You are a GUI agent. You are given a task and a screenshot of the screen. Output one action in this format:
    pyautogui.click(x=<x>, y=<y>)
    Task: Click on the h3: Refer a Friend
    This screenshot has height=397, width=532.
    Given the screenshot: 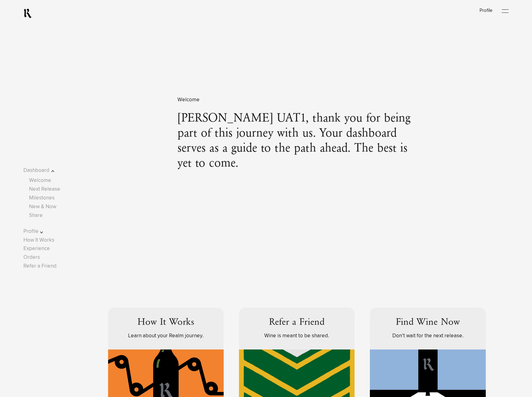 What is the action you would take?
    pyautogui.click(x=297, y=322)
    